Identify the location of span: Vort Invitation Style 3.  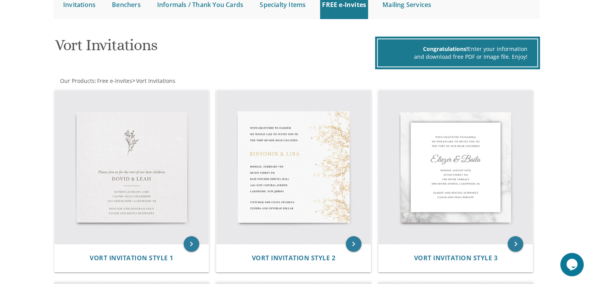
(455, 258).